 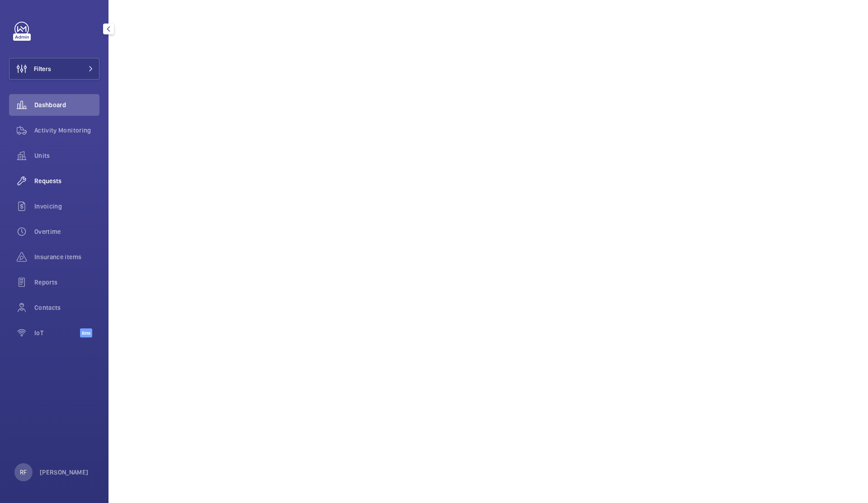 I want to click on span: Contacts, so click(x=67, y=308).